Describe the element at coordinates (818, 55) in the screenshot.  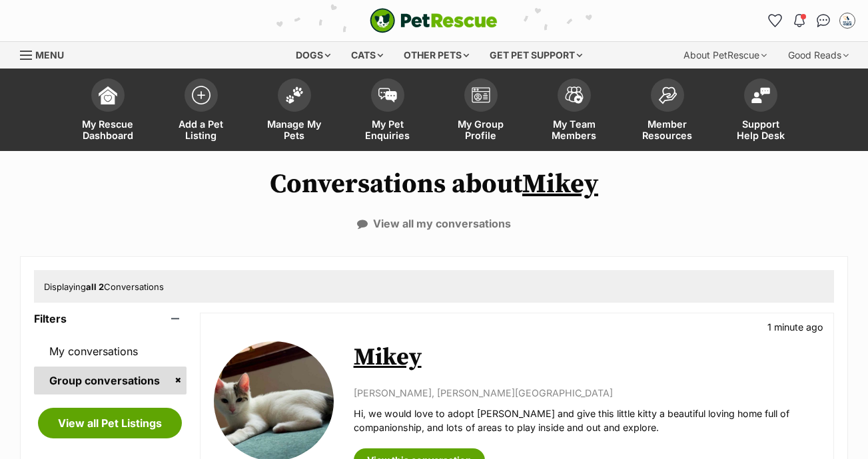
I see `div: Good Reads` at that location.